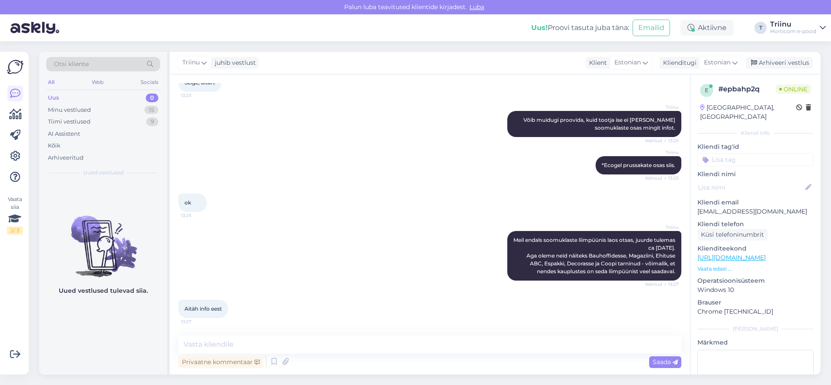 The image size is (831, 385). Describe the element at coordinates (151, 110) in the screenshot. I see `div: 15` at that location.